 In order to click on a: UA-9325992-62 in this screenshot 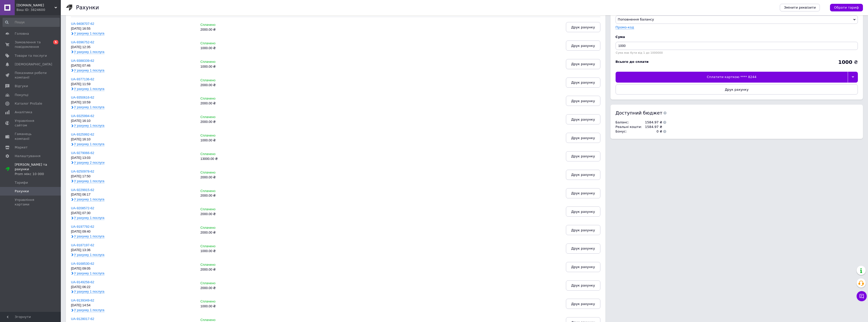, I will do `click(83, 135)`.